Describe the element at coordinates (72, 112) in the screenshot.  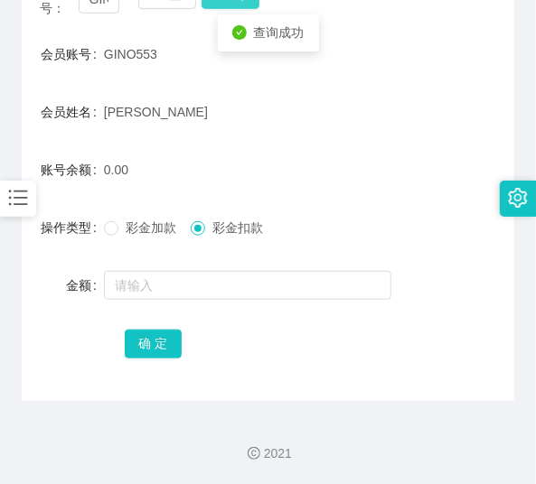
I see `label: 会员姓名` at that location.